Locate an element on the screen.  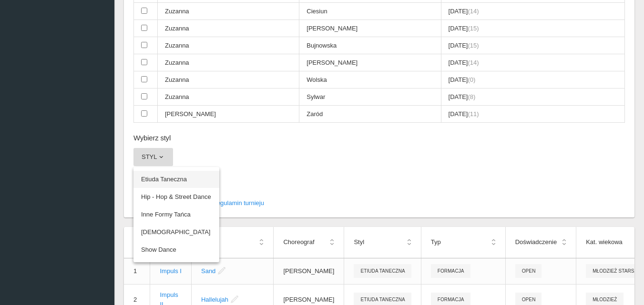
th: Styl is located at coordinates (383, 242).